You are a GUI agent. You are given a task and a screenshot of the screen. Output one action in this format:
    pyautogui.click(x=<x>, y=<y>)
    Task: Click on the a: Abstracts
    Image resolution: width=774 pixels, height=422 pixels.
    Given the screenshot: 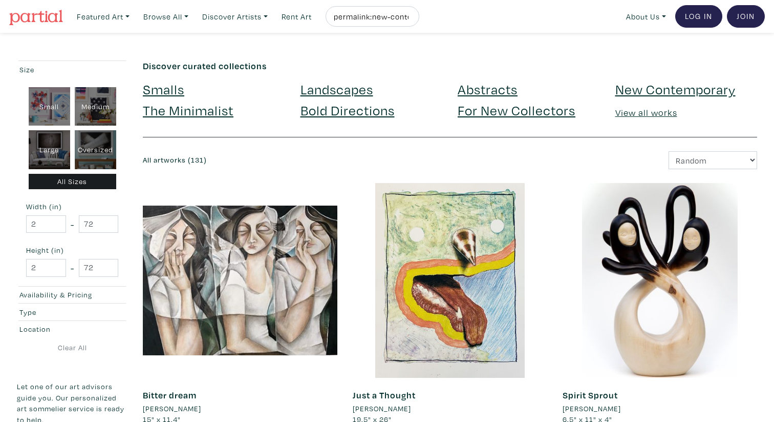 What is the action you would take?
    pyautogui.click(x=488, y=89)
    